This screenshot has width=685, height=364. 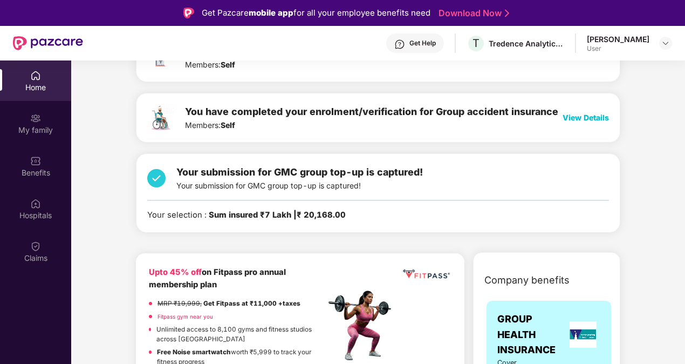 I want to click on strong: Free Noise smartwatch, so click(x=194, y=352).